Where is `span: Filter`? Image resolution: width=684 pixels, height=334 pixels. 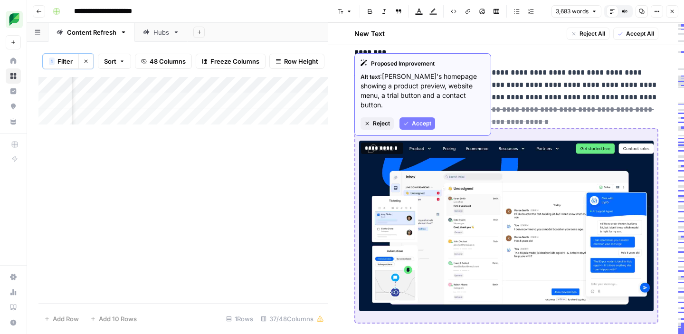
span: Filter is located at coordinates (65, 61).